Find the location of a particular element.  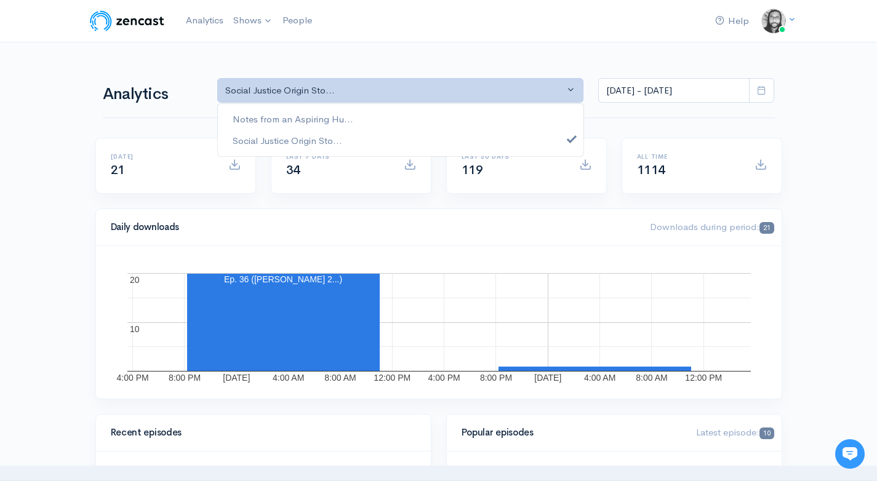

span: 119 is located at coordinates (472, 170).